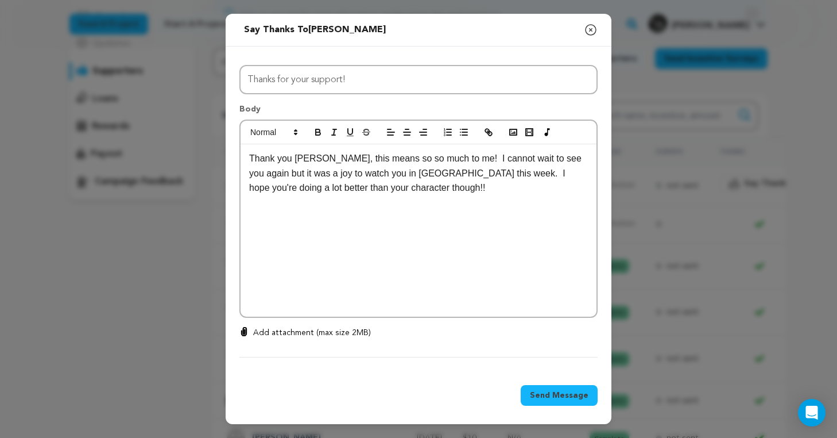 The height and width of the screenshot is (438, 837). Describe the element at coordinates (559, 395) in the screenshot. I see `button: Send Message` at that location.